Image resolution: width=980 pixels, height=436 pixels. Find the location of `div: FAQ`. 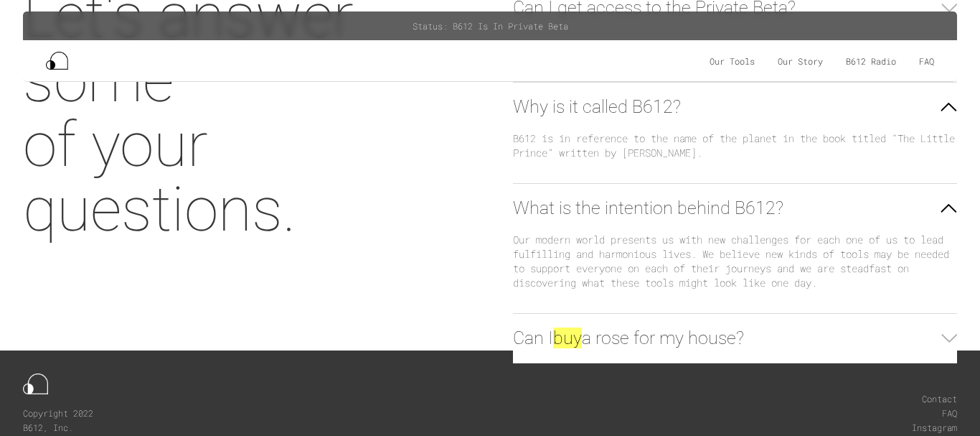

div: FAQ is located at coordinates (926, 61).